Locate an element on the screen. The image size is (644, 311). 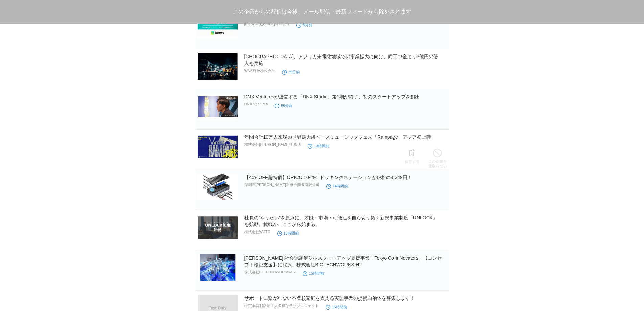
img: WASSHA、アフリカ未電化地域での事業拡大に向け、商工中金より3億円の借入を実施 is located at coordinates (217, 66).